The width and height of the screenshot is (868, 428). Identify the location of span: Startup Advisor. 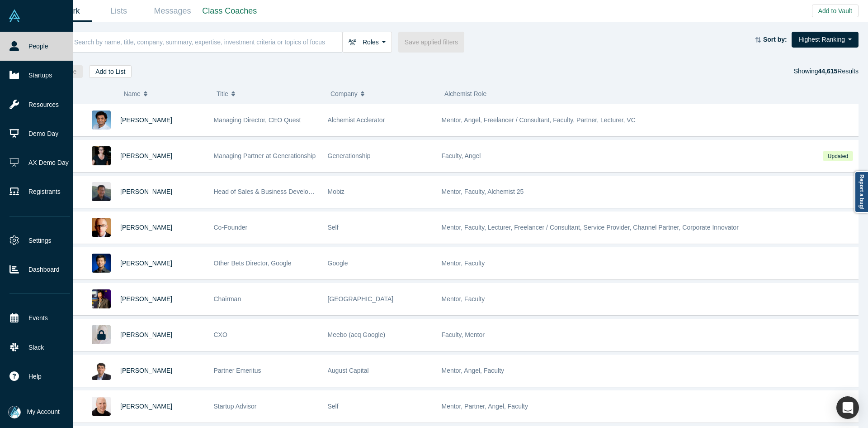
(235, 406).